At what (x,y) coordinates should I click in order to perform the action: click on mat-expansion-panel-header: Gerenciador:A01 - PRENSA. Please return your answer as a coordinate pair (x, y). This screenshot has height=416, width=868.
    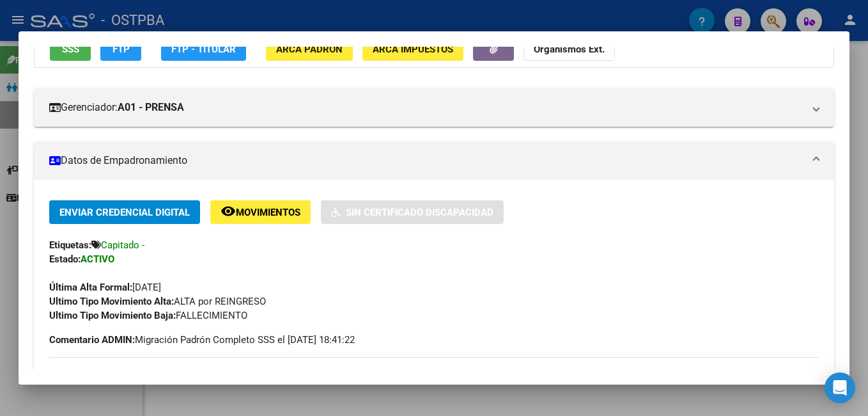
    Looking at the image, I should click on (434, 108).